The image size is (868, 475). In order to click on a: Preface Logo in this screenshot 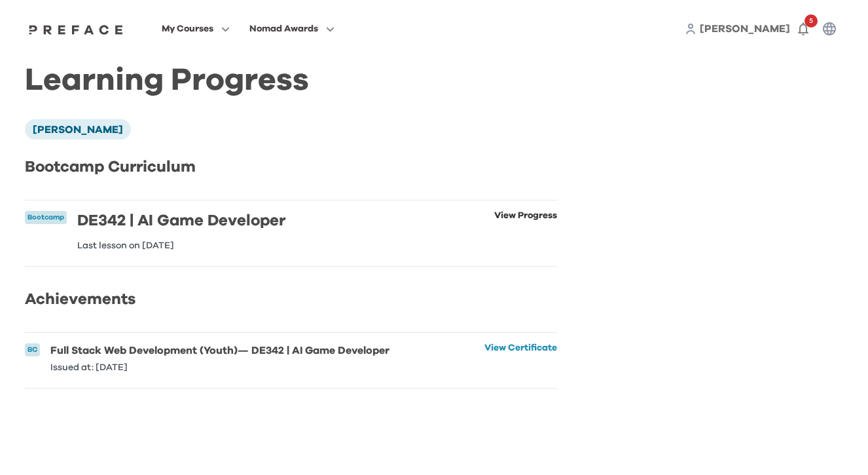, I will do `click(76, 29)`.